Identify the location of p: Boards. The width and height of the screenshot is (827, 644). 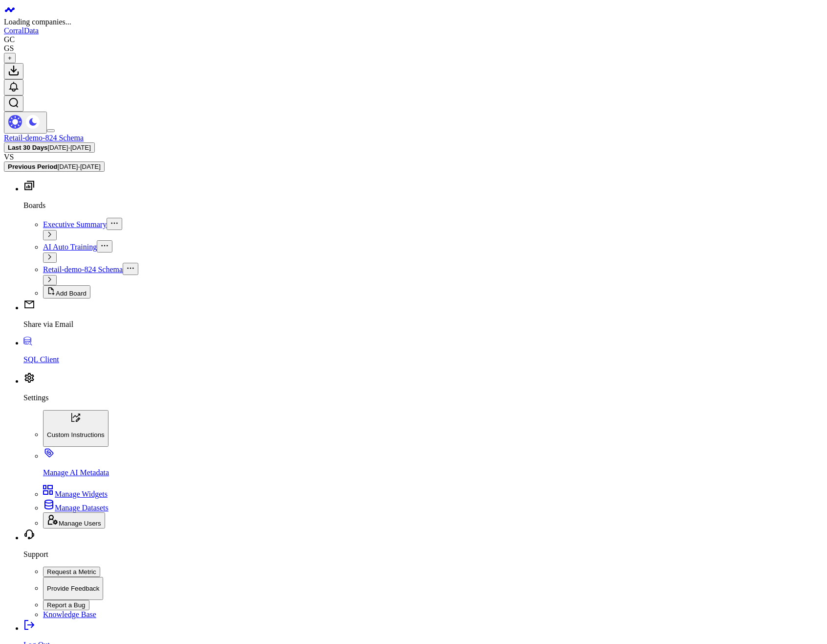
(424, 205).